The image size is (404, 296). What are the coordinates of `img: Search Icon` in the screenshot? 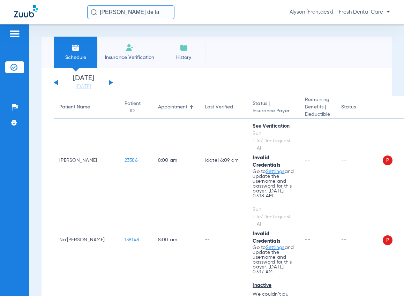 It's located at (94, 12).